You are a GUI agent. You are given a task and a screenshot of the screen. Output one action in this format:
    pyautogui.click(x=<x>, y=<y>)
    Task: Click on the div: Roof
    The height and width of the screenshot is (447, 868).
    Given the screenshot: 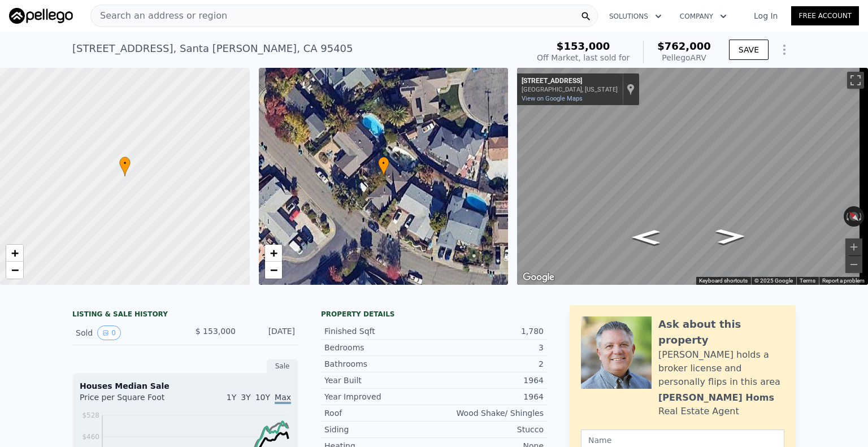 What is the action you would take?
    pyautogui.click(x=379, y=413)
    